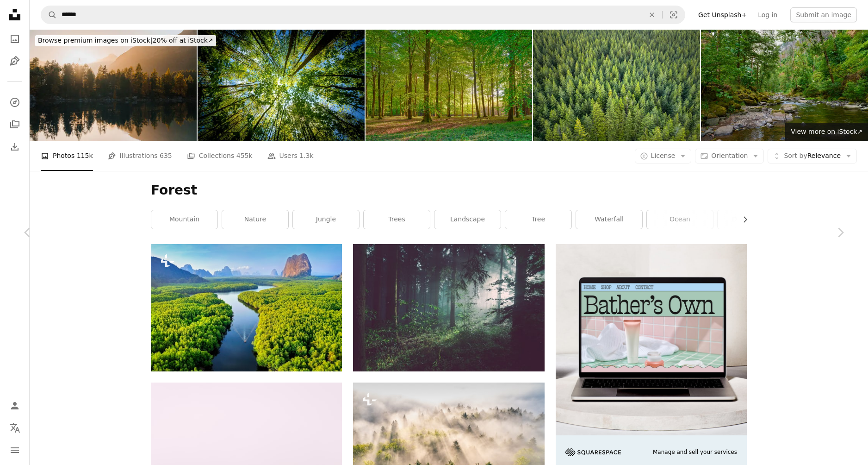 This screenshot has width=868, height=465. What do you see at coordinates (363, 15) in the screenshot?
I see `form: Find visuals sitewide` at bounding box center [363, 15].